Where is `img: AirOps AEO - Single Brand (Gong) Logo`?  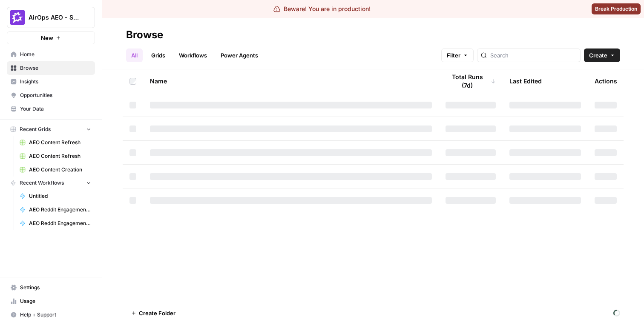
img: AirOps AEO - Single Brand (Gong) Logo is located at coordinates (17, 17).